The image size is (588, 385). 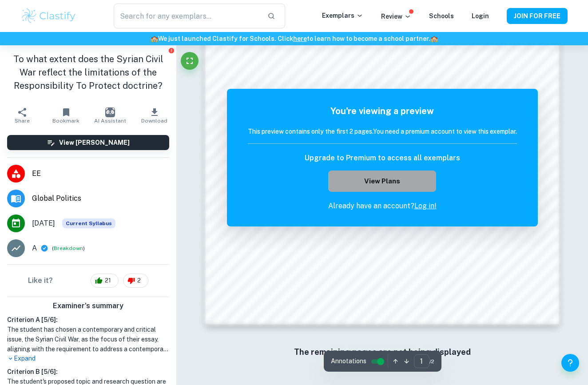 What do you see at coordinates (66, 115) in the screenshot?
I see `button: Bookmark` at bounding box center [66, 115].